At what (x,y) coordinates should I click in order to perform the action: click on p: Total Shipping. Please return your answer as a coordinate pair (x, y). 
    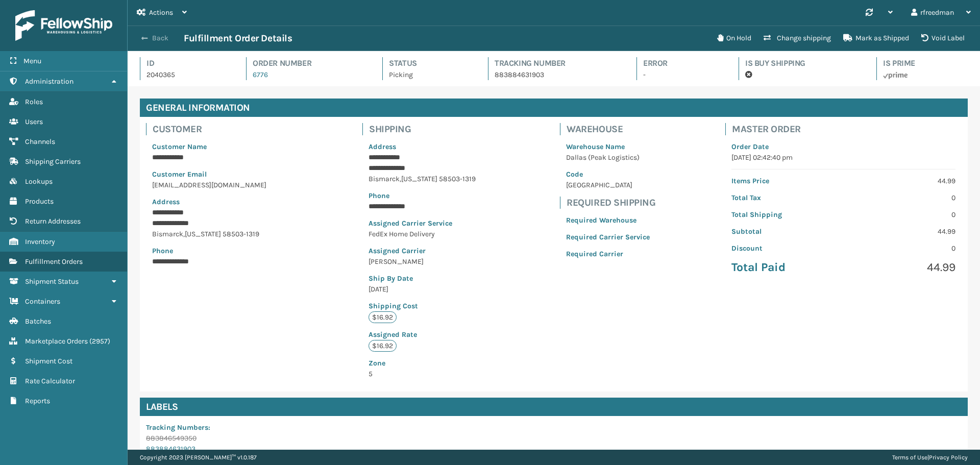
    Looking at the image, I should click on (783, 214).